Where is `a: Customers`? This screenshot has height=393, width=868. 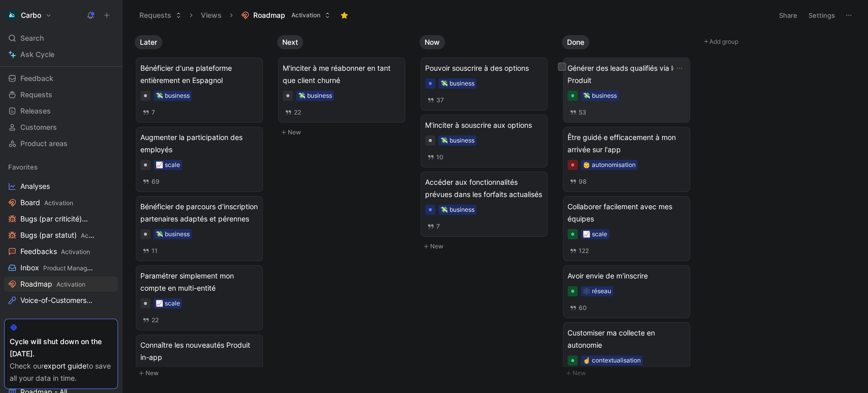
a: Customers is located at coordinates (61, 128).